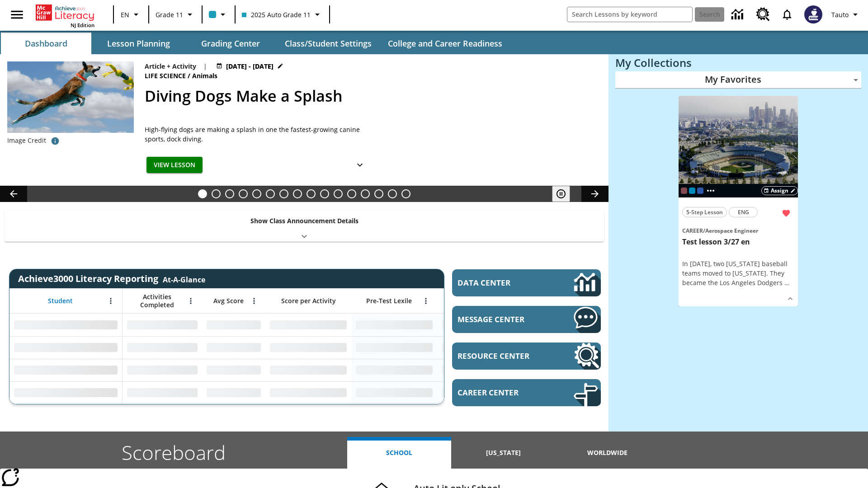  What do you see at coordinates (705, 212) in the screenshot?
I see `button: 5-Step Lesson` at bounding box center [705, 212].